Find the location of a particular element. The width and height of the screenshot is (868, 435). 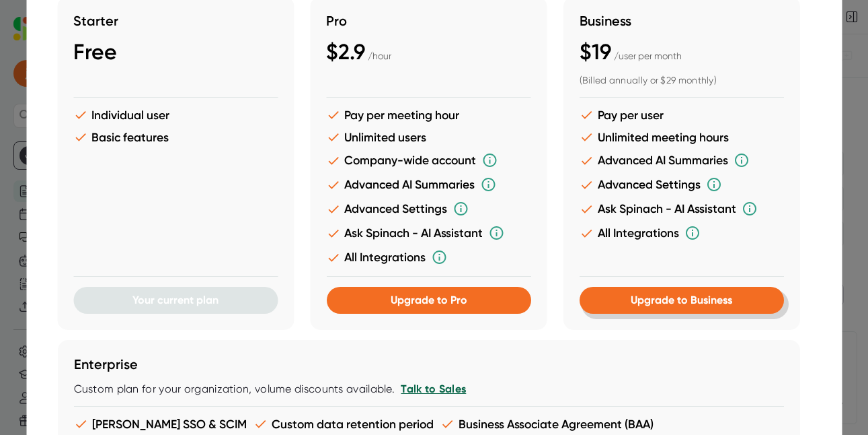

li: Unlimited users is located at coordinates (428, 137).